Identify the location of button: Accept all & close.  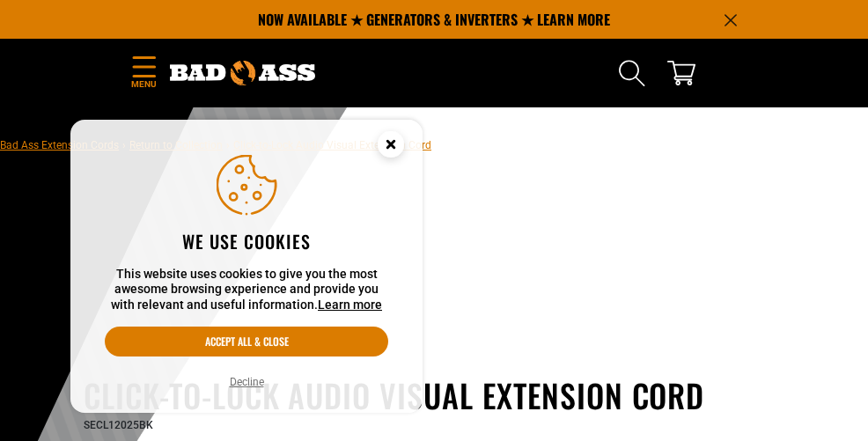
(247, 342).